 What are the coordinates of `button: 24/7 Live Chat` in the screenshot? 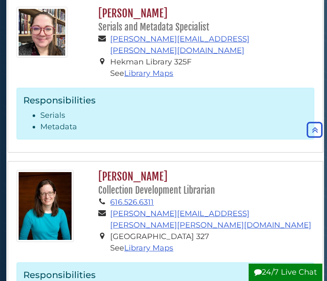 It's located at (285, 272).